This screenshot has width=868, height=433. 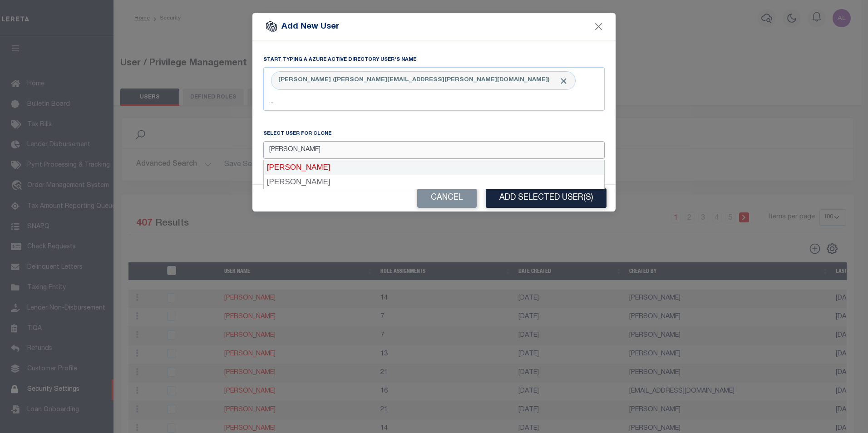 What do you see at coordinates (446, 197) in the screenshot?
I see `button: Cancel` at bounding box center [446, 197].